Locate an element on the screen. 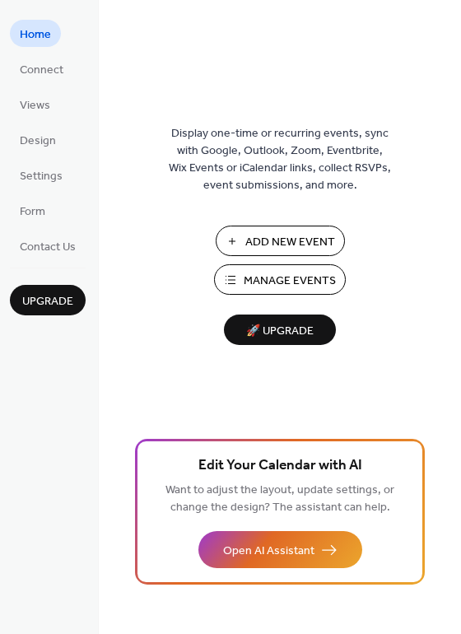 The height and width of the screenshot is (634, 461). a: Design is located at coordinates (38, 139).